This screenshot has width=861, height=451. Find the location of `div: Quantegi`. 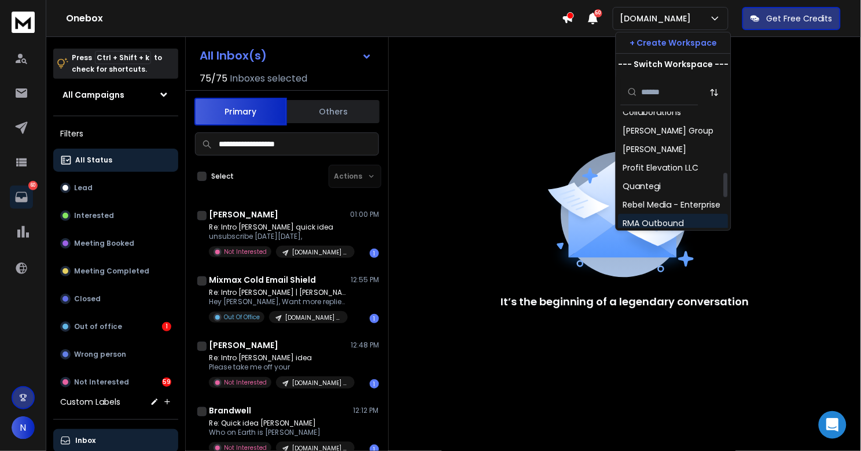

div: Quantegi is located at coordinates (642, 186).